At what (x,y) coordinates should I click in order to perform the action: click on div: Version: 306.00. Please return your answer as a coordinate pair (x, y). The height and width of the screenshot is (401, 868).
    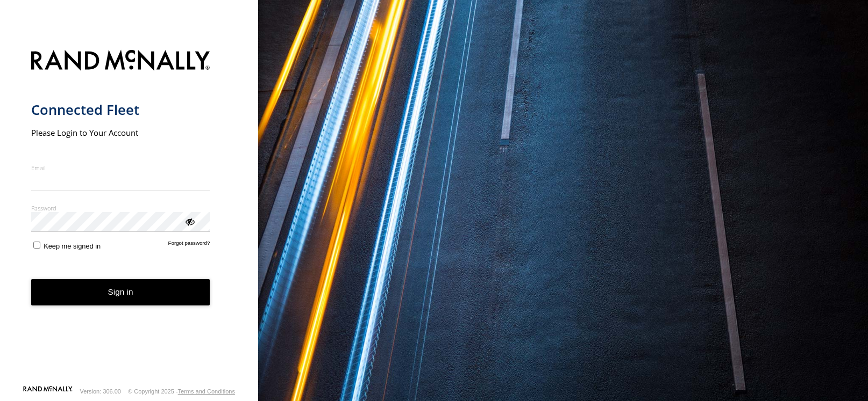
    Looking at the image, I should click on (100, 392).